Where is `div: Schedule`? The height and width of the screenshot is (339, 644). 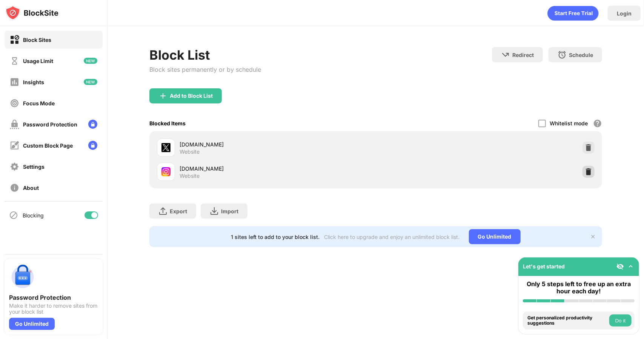 div: Schedule is located at coordinates (581, 55).